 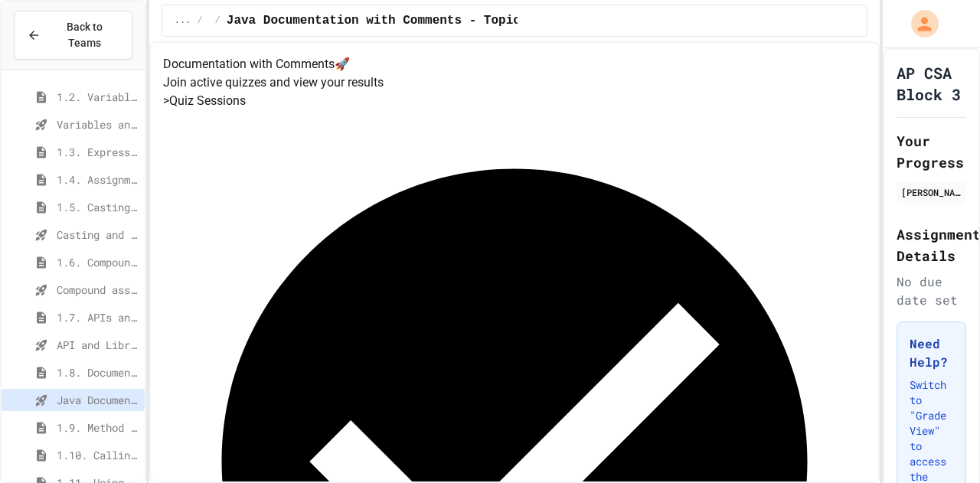 What do you see at coordinates (97, 372) in the screenshot?
I see `span: 1.8. Documentation with Comments and Preconditions` at bounding box center [97, 372].